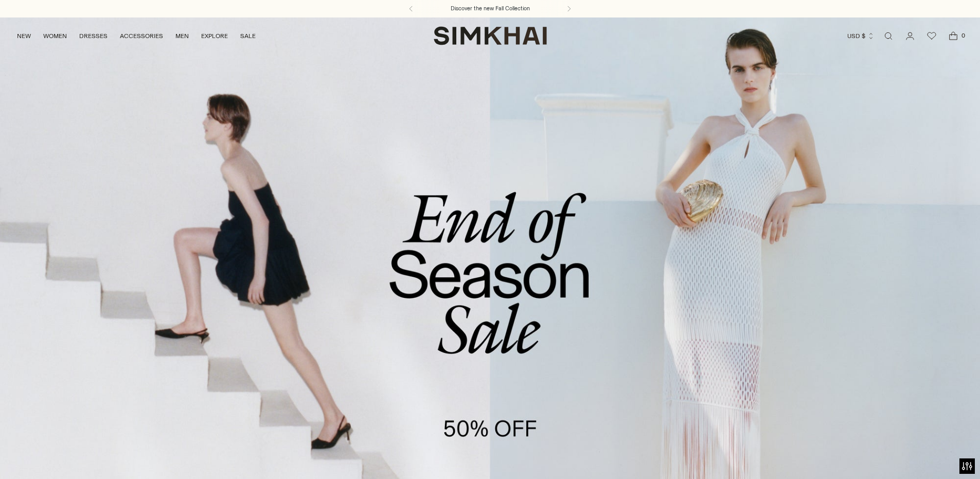 This screenshot has width=980, height=479. I want to click on a: Discover the new Fall Collection, so click(490, 9).